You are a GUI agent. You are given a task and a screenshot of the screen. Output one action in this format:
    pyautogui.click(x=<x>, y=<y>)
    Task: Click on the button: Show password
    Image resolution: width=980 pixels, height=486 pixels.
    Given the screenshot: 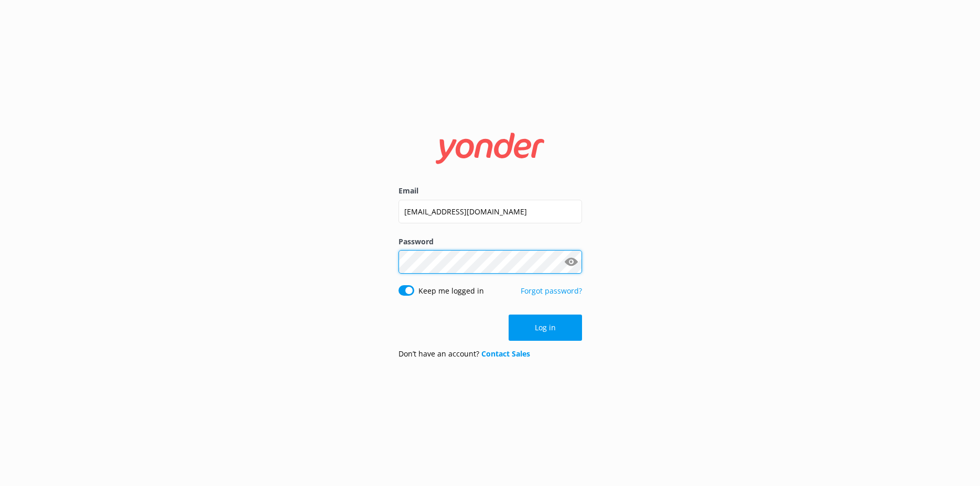 What is the action you would take?
    pyautogui.click(x=571, y=262)
    